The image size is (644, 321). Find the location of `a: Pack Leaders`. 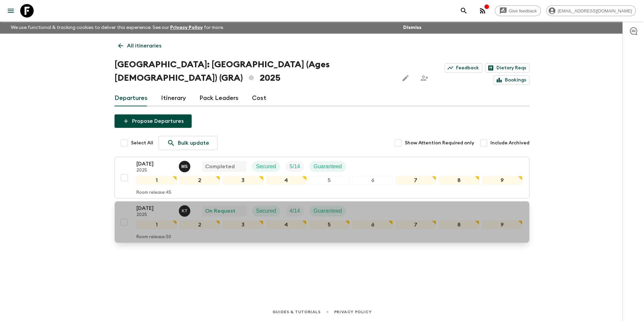

a: Pack Leaders is located at coordinates (219, 98).